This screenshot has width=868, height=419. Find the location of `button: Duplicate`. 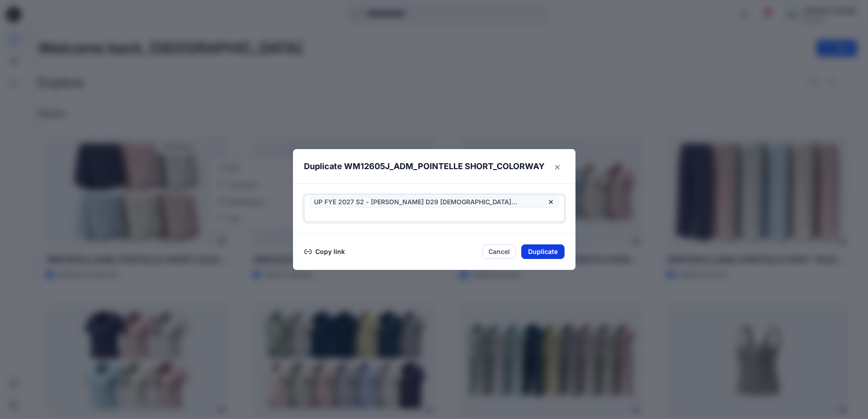

button: Duplicate is located at coordinates (543, 251).